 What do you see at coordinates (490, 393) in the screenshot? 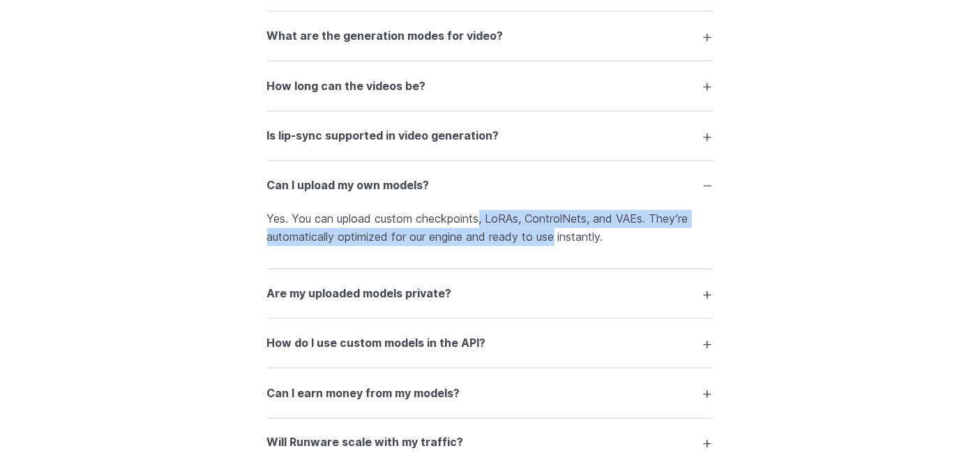
I see `summary: Can I earn money from my models?` at bounding box center [490, 393].